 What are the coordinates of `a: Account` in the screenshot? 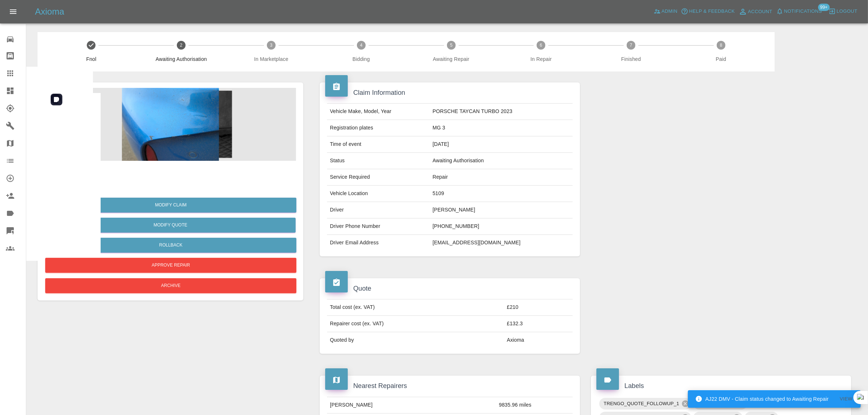 It's located at (755, 11).